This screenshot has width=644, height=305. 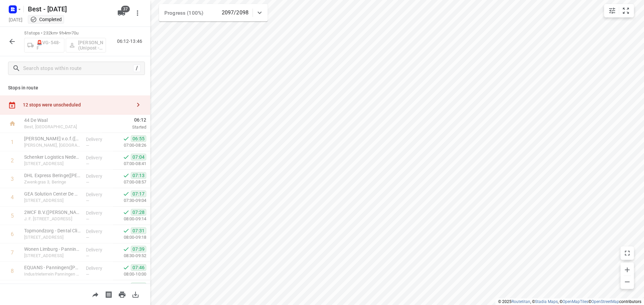 What do you see at coordinates (52, 275) in the screenshot?
I see `p: Industrieterrein Panningen 106, Panningen` at bounding box center [52, 275].